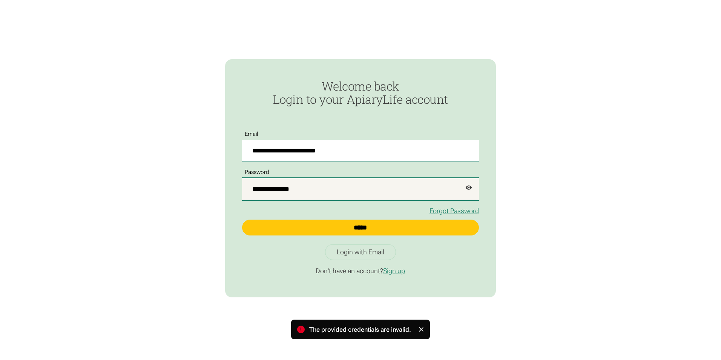 Image resolution: width=721 pixels, height=360 pixels. I want to click on form: Login, so click(360, 181).